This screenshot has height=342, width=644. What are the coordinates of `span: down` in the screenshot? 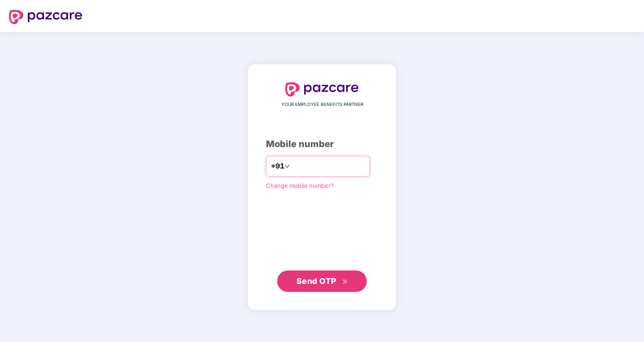 It's located at (287, 166).